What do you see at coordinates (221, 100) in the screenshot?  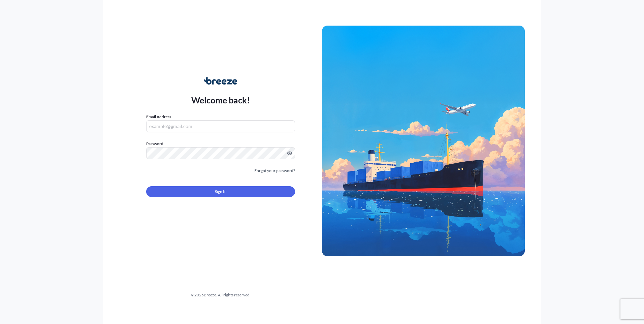 I see `p: Welcome back!` at bounding box center [221, 100].